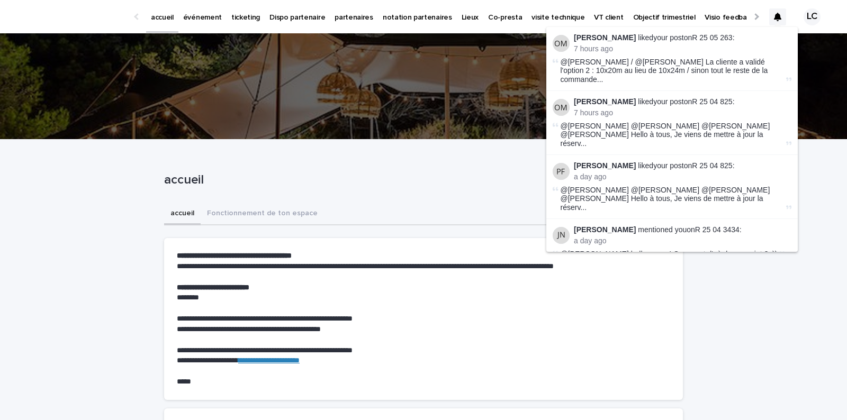 The image size is (847, 420). I want to click on img: Pierre-Axel de Fournoux, so click(561, 172).